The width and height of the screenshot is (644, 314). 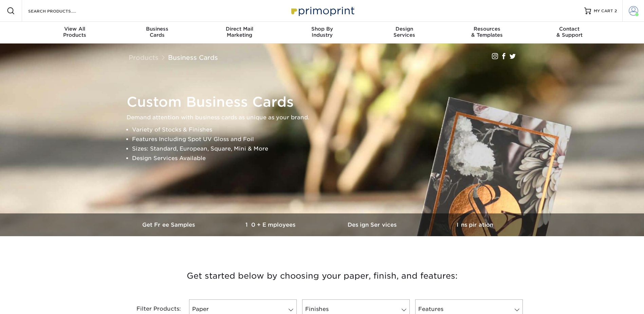 I want to click on h1: Custom Business Cards, so click(x=325, y=102).